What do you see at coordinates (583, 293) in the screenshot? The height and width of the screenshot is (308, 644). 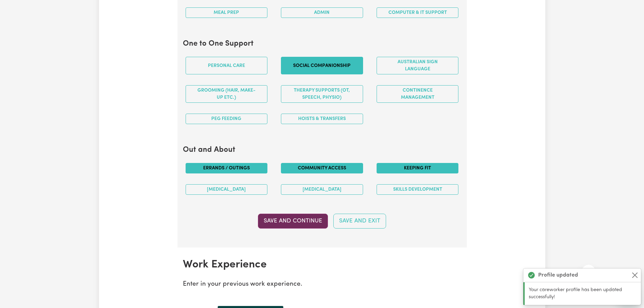 I see `p: Your careworker profile has been updated successfully!` at bounding box center [583, 293].